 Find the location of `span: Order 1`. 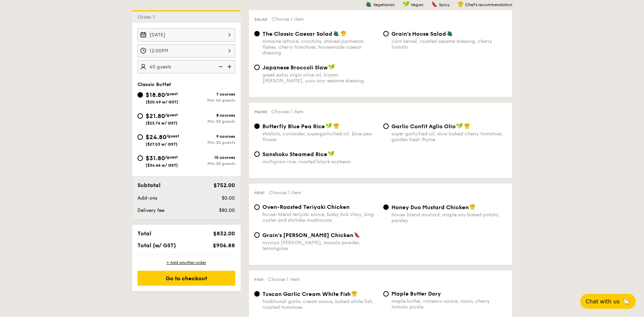

span: Order 1 is located at coordinates (147, 17).